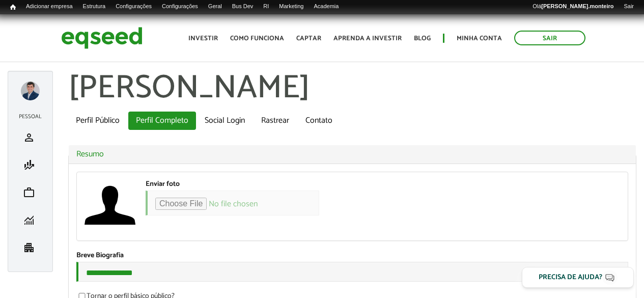 This screenshot has width=644, height=298. What do you see at coordinates (29, 220) in the screenshot?
I see `span: monitoring` at bounding box center [29, 220].